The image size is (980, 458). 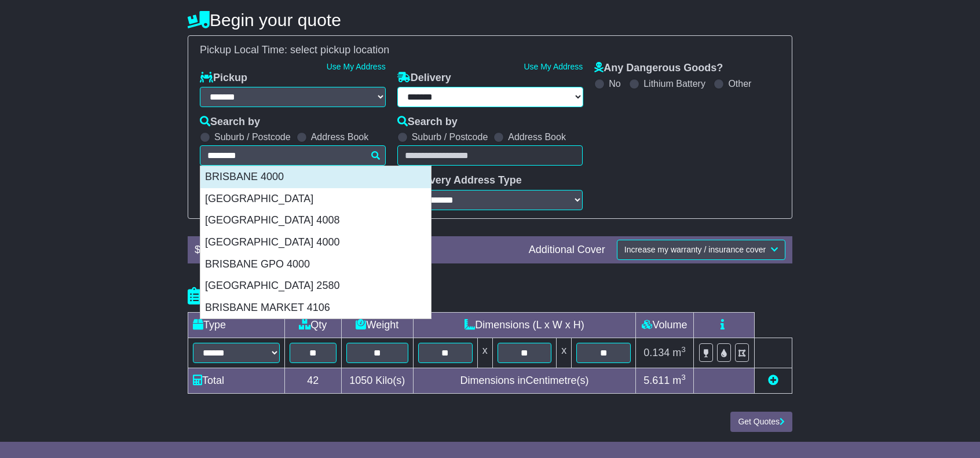 I want to click on span: 0.134, so click(x=656, y=353).